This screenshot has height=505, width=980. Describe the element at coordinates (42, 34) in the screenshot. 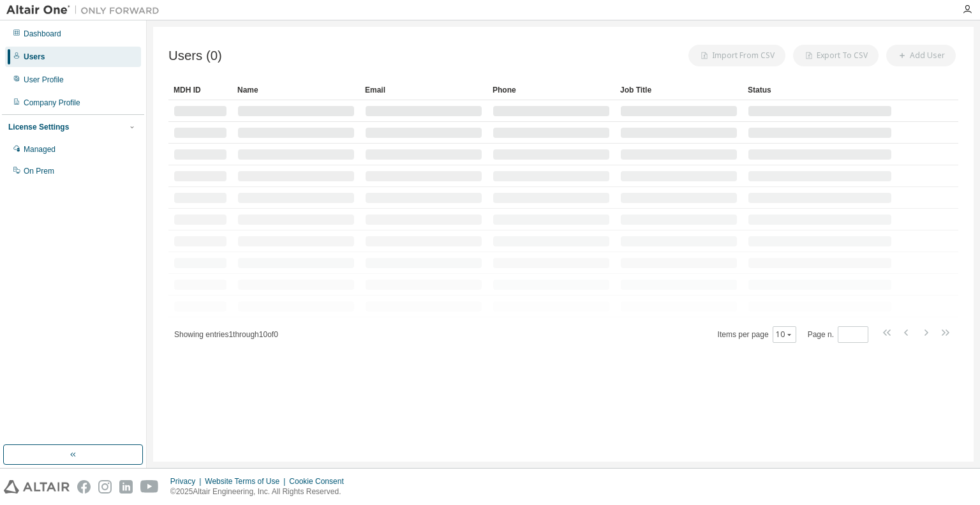

I see `div: Dashboard` at that location.